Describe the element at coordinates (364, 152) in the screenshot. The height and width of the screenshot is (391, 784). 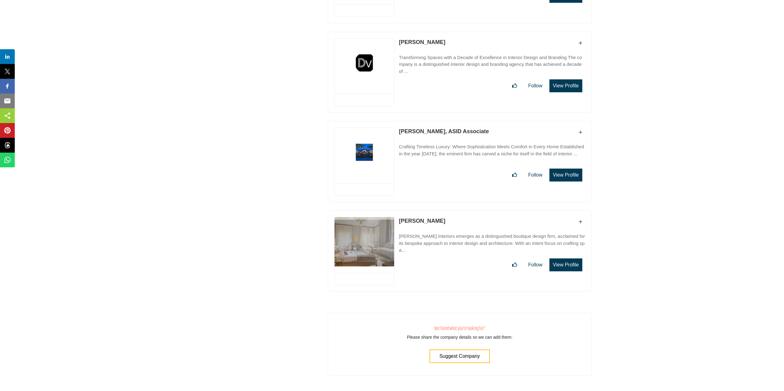
I see `img: Christine Denault, ASID Associate` at that location.